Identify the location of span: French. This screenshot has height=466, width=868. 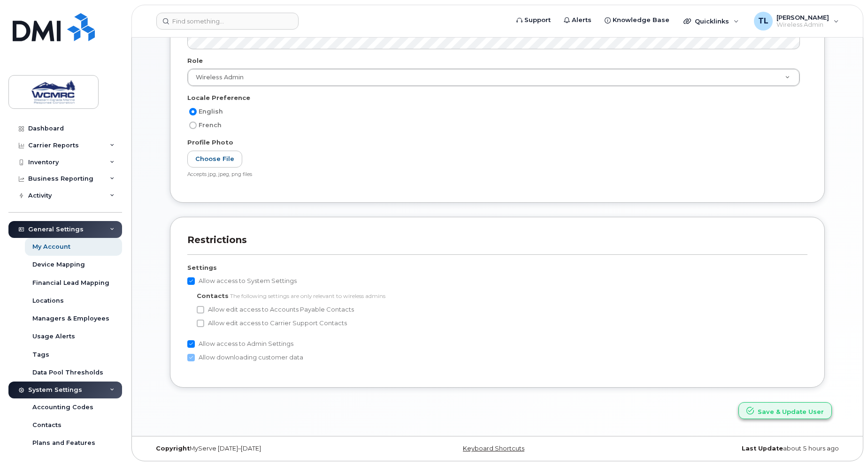
(210, 125).